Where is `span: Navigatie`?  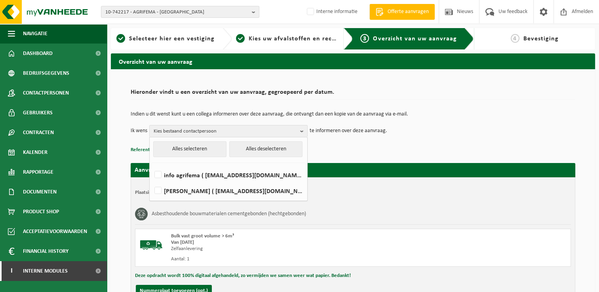
span: Navigatie is located at coordinates (35, 34).